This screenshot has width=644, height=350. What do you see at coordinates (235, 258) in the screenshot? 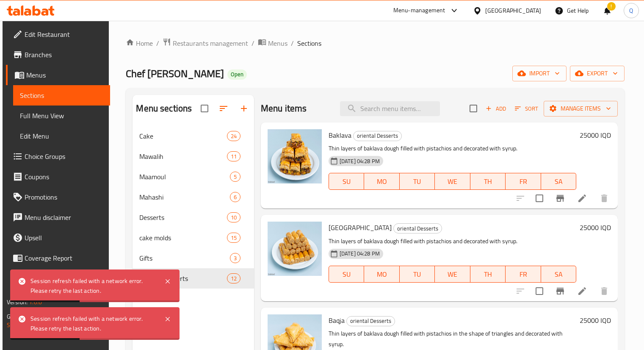
I see `span: 3` at bounding box center [235, 258].